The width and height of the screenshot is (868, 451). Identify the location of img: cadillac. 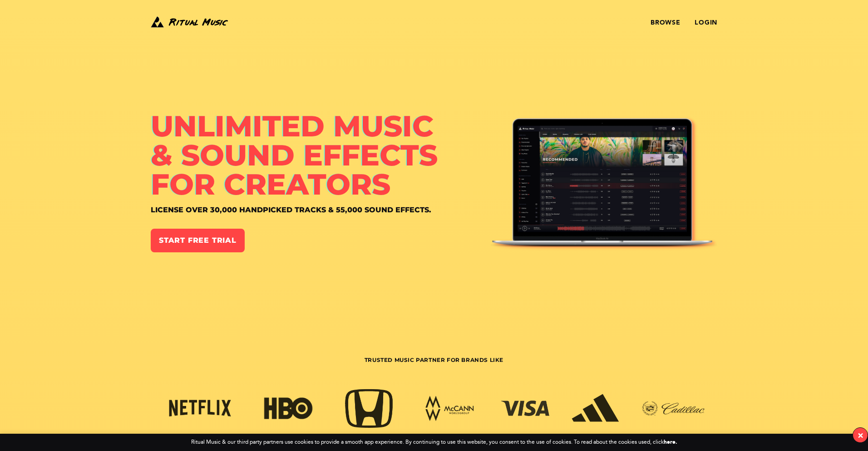
(673, 408).